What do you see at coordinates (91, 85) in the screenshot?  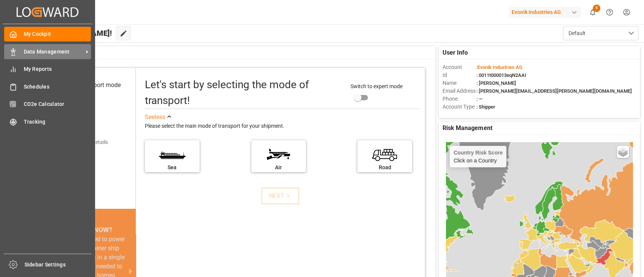 I see `div: Select transport mode` at bounding box center [91, 85].